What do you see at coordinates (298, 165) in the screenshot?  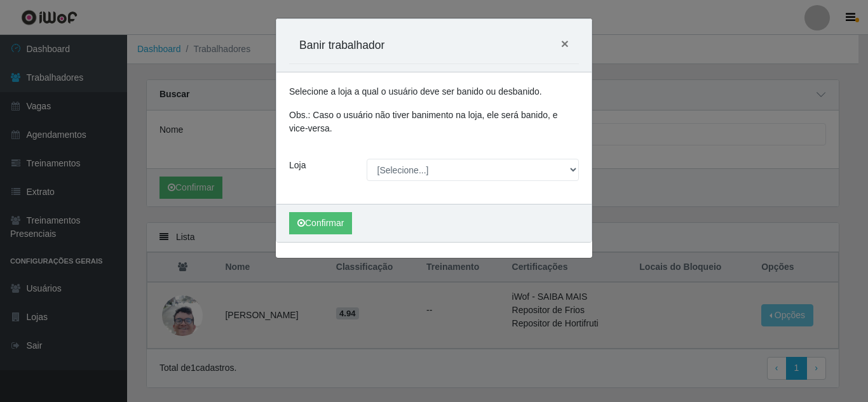 I see `label: Loja` at bounding box center [298, 165].